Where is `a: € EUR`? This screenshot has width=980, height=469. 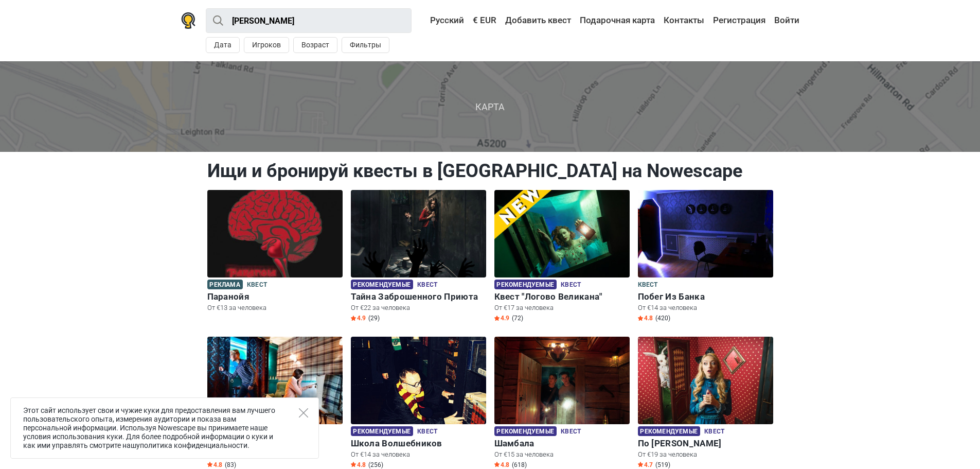
a: € EUR is located at coordinates (485, 21).